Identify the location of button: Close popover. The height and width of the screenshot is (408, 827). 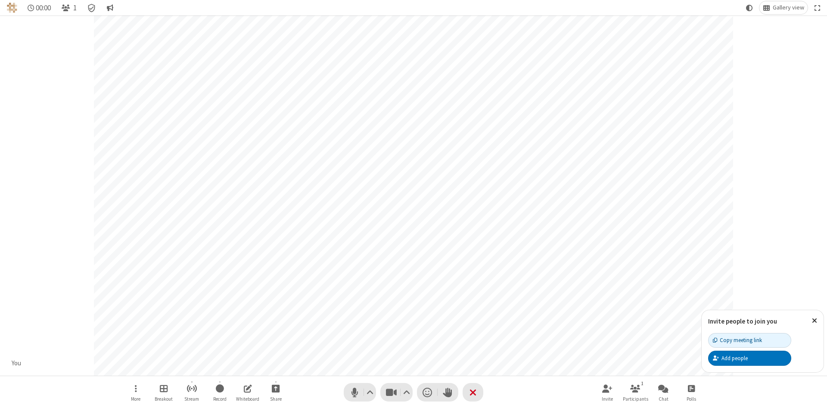
(814, 320).